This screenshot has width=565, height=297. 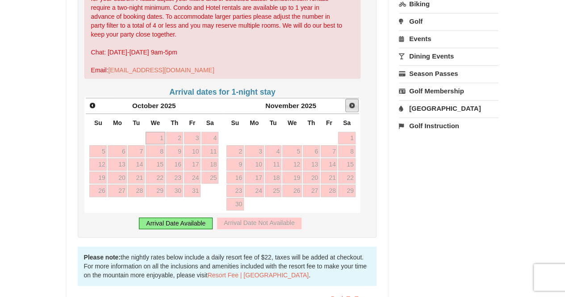 I want to click on span: Next, so click(x=352, y=105).